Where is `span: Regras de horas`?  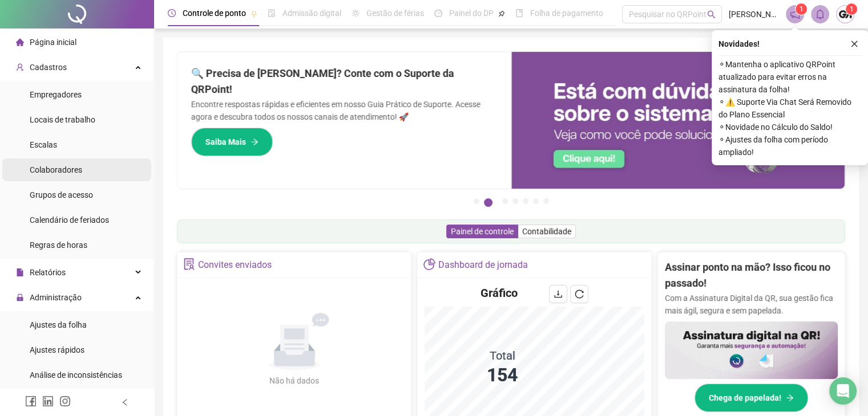 span: Regras de horas is located at coordinates (58, 245).